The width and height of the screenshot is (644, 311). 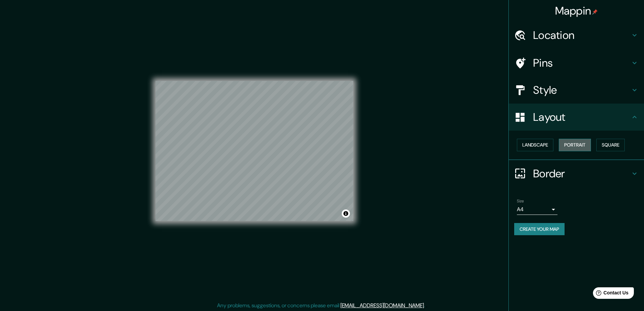 I want to click on button: Toggle attribution, so click(x=346, y=213).